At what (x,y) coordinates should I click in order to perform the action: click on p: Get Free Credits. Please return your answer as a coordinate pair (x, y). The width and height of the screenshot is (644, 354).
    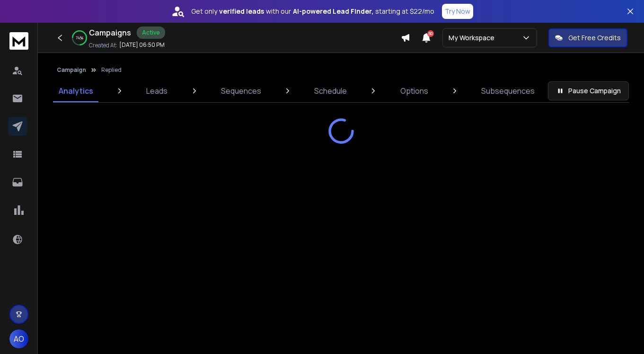
    Looking at the image, I should click on (594, 38).